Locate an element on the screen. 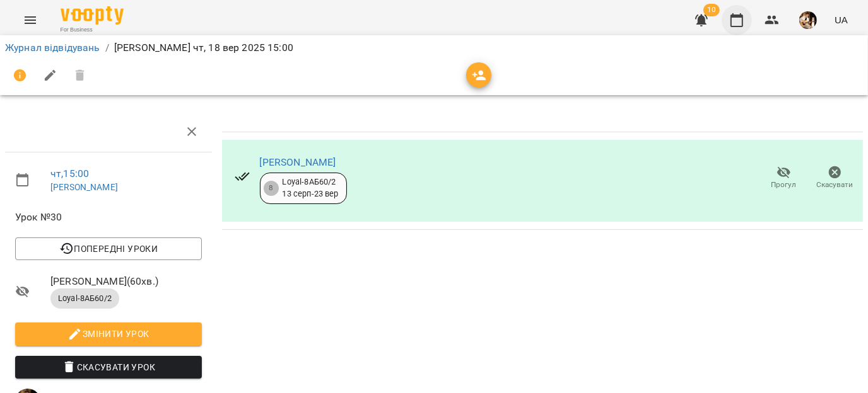  button: Змінити урок is located at coordinates (109, 334).